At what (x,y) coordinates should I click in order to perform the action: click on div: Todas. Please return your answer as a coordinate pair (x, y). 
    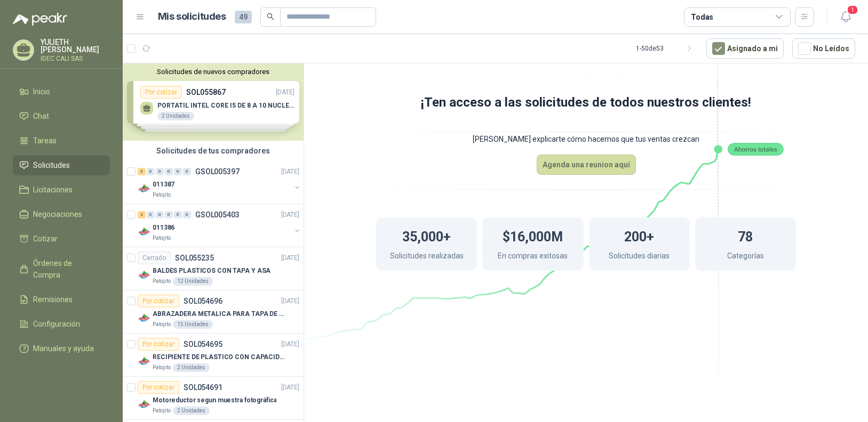
    Looking at the image, I should click on (702, 17).